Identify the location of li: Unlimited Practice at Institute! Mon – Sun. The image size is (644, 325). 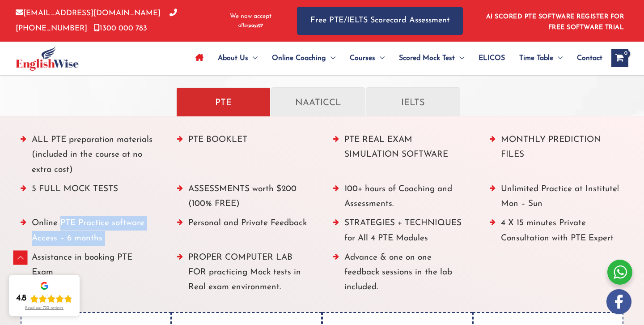
(557, 199).